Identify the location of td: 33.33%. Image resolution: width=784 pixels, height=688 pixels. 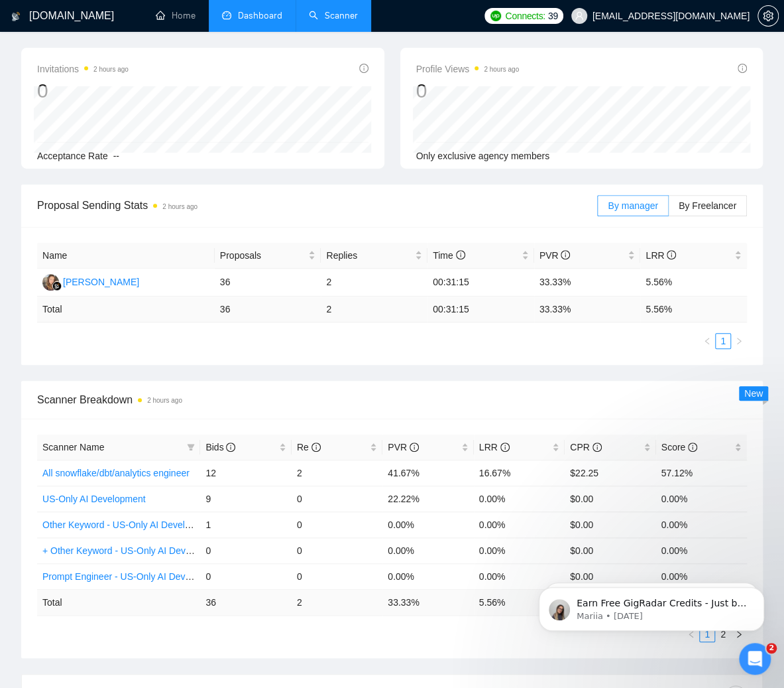
(587, 283).